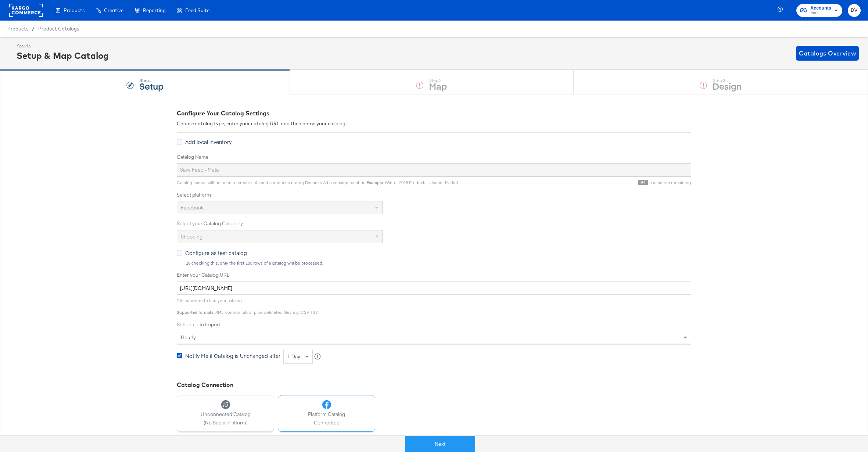  What do you see at coordinates (827, 53) in the screenshot?
I see `button: Catalogs Overview` at bounding box center [827, 53].